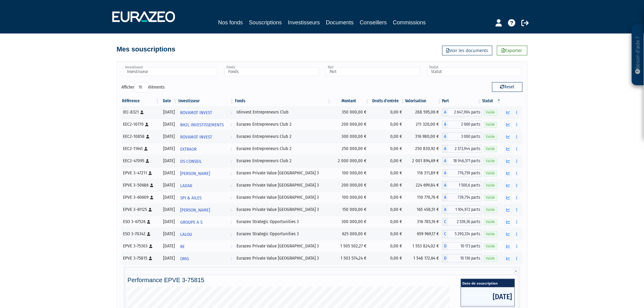  I want to click on select: Afficheréléments, so click(141, 87).